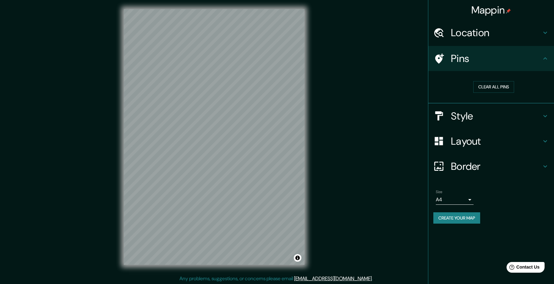 This screenshot has width=554, height=284. I want to click on h4: Pins, so click(496, 58).